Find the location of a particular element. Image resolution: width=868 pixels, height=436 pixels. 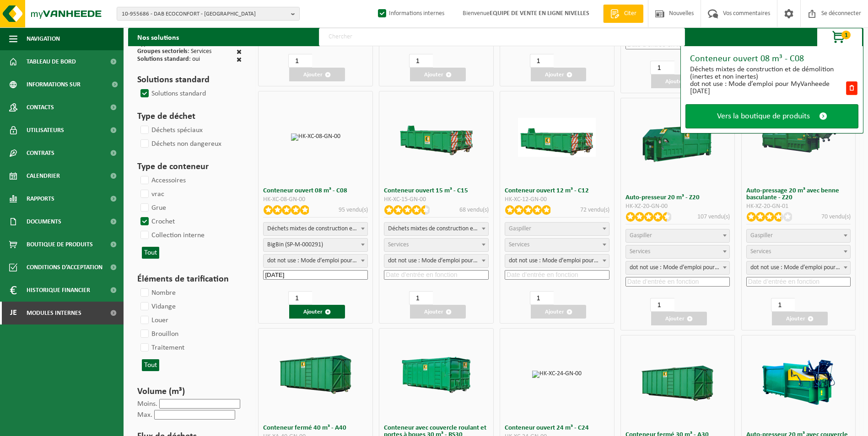

label: Vidange is located at coordinates (157, 307).